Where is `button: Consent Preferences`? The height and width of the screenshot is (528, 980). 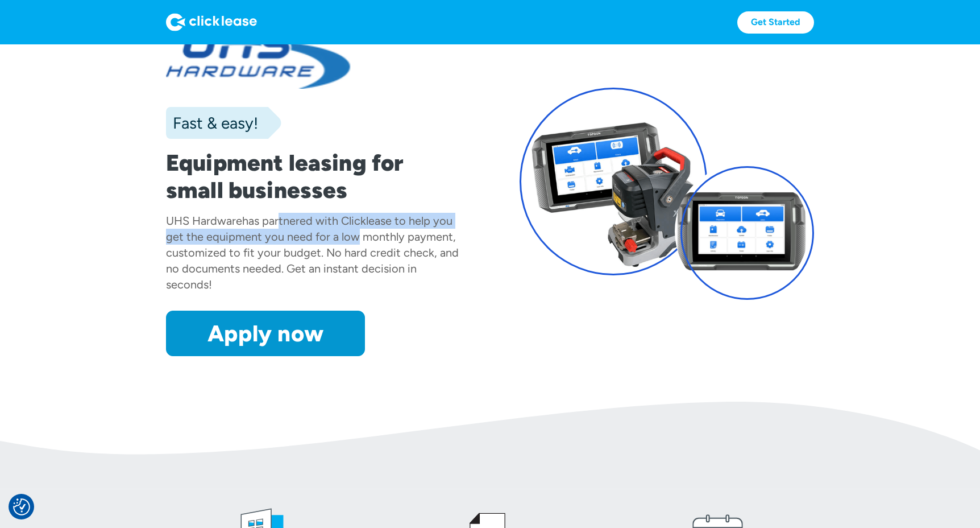 button: Consent Preferences is located at coordinates (21, 507).